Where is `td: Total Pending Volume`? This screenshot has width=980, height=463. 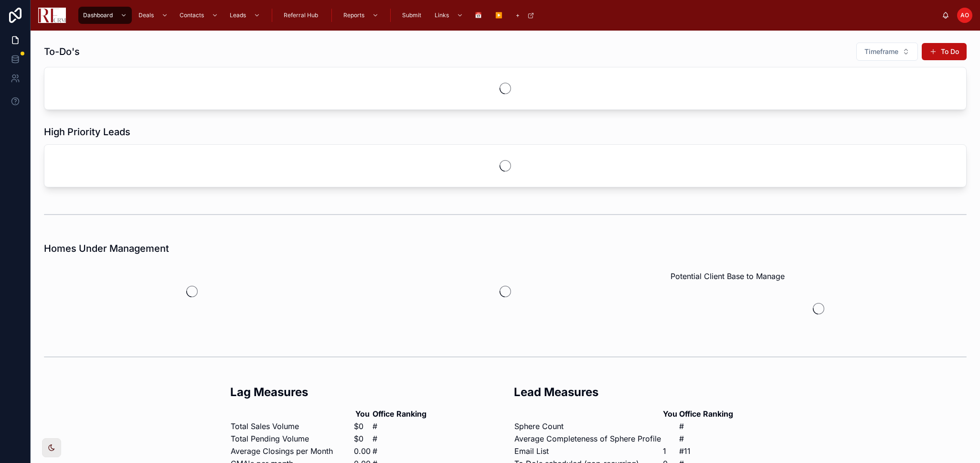
td: Total Pending Volume is located at coordinates (291, 439).